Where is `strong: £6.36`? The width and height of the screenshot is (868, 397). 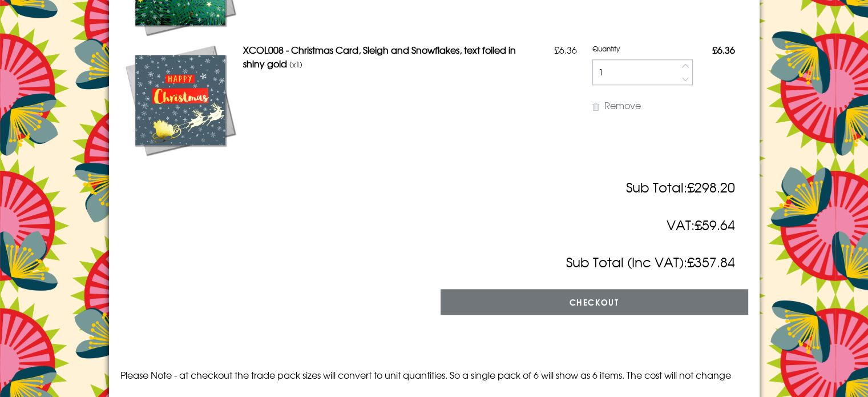 strong: £6.36 is located at coordinates (724, 49).